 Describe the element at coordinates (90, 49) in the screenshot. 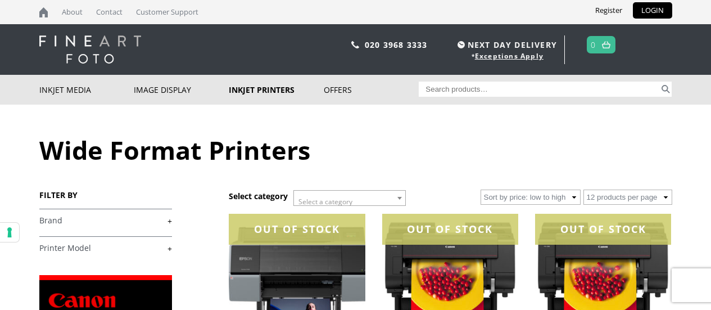

I see `img: logo-white.svg` at that location.